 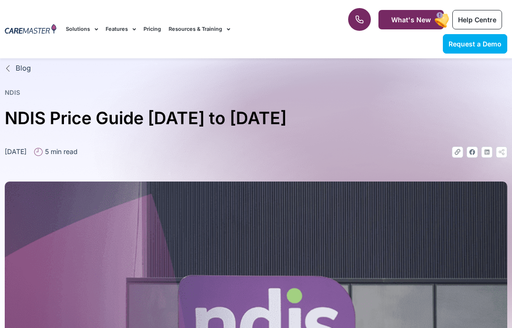 What do you see at coordinates (477, 19) in the screenshot?
I see `span: Help Centre` at bounding box center [477, 19].